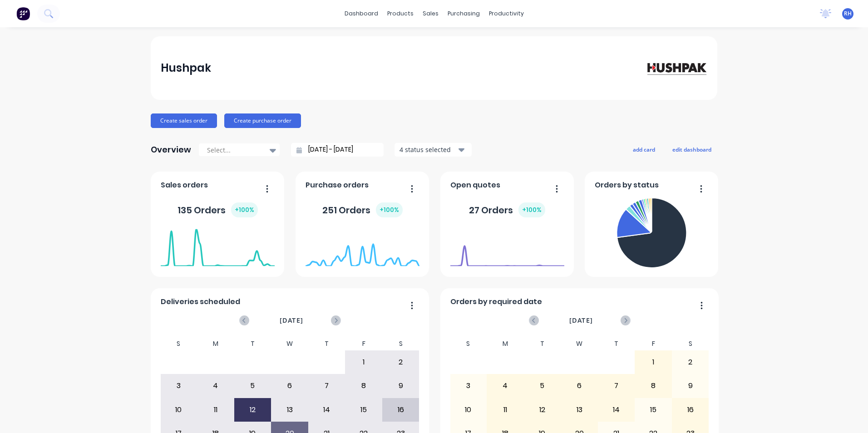  Describe the element at coordinates (644, 149) in the screenshot. I see `button: add card` at that location.